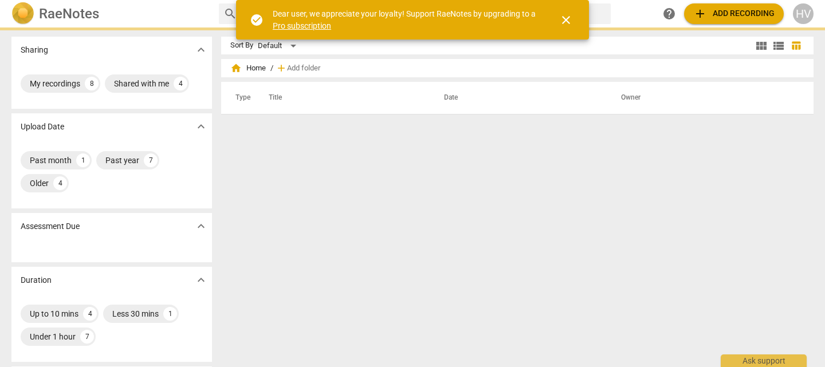 The width and height of the screenshot is (825, 367). Describe the element at coordinates (302, 26) in the screenshot. I see `a: Pro subscription` at that location.